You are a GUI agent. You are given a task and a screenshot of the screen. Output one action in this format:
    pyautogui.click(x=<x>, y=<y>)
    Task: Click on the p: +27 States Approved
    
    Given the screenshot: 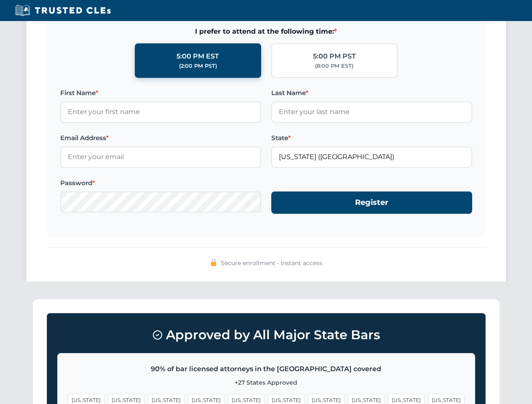 What is the action you would take?
    pyautogui.click(x=266, y=383)
    